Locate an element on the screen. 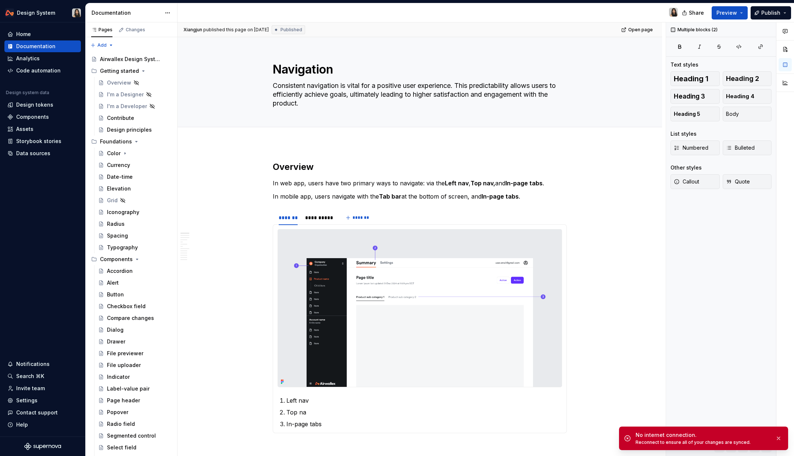 This screenshot has height=456, width=794. a: Select field is located at coordinates (135, 447).